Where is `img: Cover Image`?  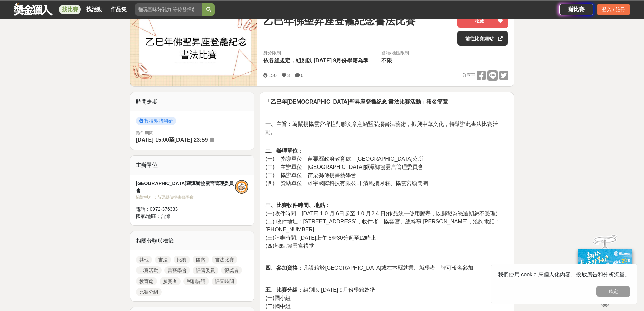 img: Cover Image is located at coordinates (194, 47).